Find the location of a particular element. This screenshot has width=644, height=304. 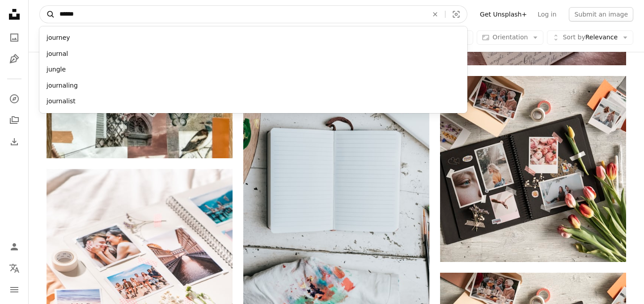

a: Download History is located at coordinates (14, 142).